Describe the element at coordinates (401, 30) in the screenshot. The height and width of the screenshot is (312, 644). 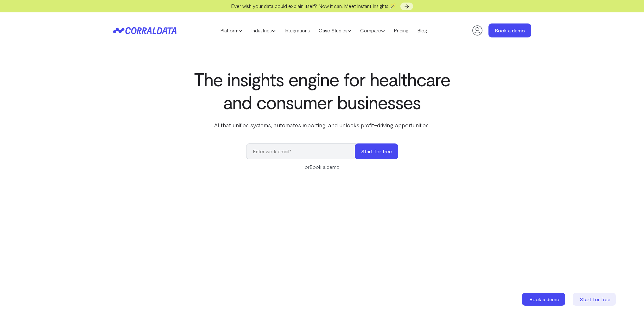
I see `a: Pricing` at that location.